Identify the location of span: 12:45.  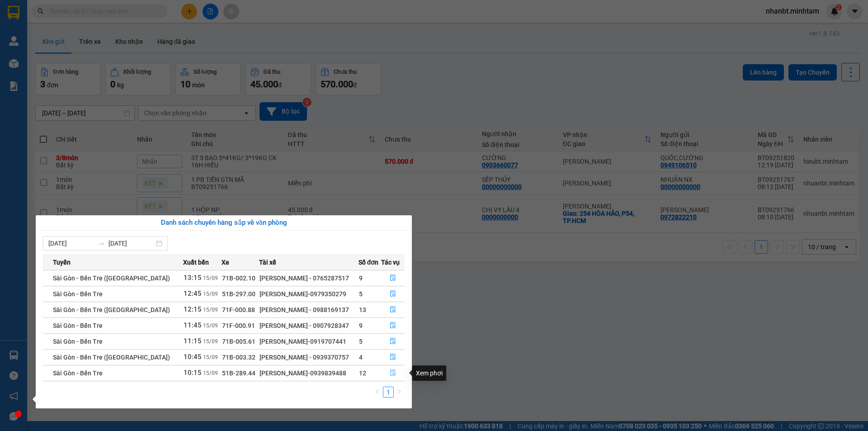
(192, 294).